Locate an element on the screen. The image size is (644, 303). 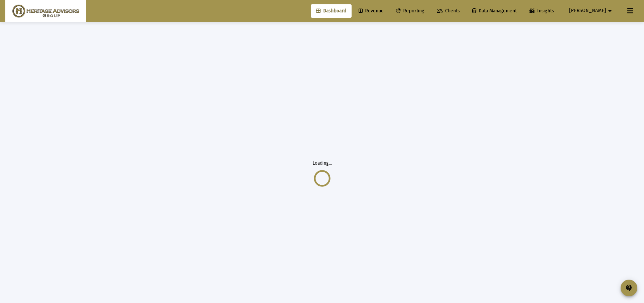
span: Data Management is located at coordinates (494, 11).